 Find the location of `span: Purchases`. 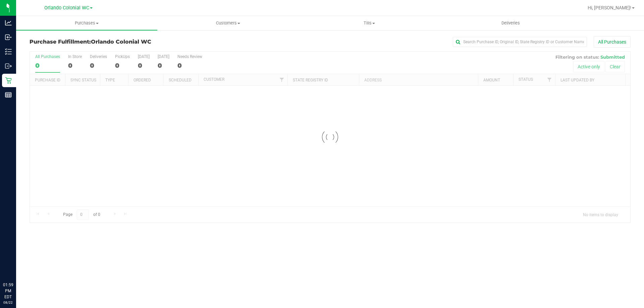

span: Purchases is located at coordinates (87, 23).